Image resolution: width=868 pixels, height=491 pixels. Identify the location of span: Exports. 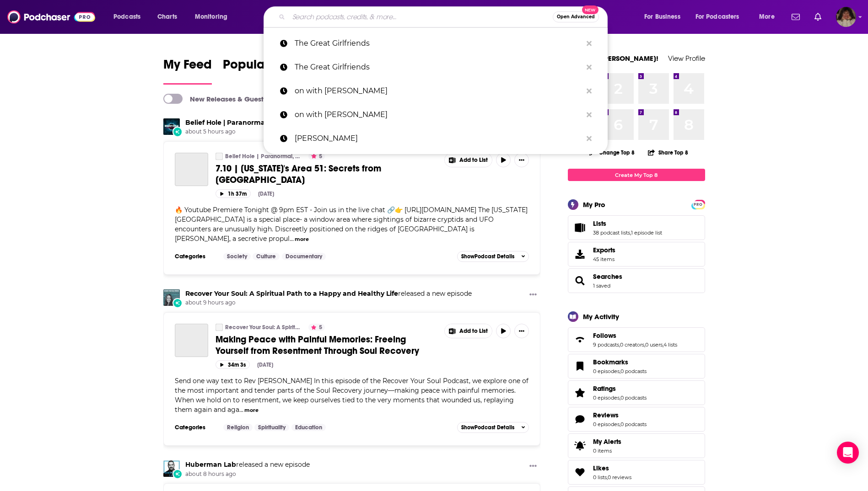
(603, 250).